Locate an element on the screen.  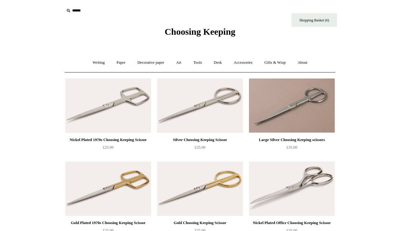
div: Nickel Plated 1970s Choosing Keeping Scissor is located at coordinates (108, 140).